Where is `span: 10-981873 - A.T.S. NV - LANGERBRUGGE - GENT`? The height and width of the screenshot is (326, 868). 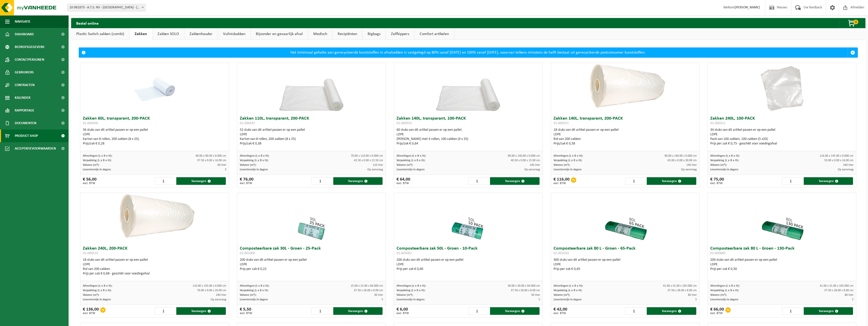
span: 10-981873 - A.T.S. NV - LANGERBRUGGE - GENT is located at coordinates (106, 7).